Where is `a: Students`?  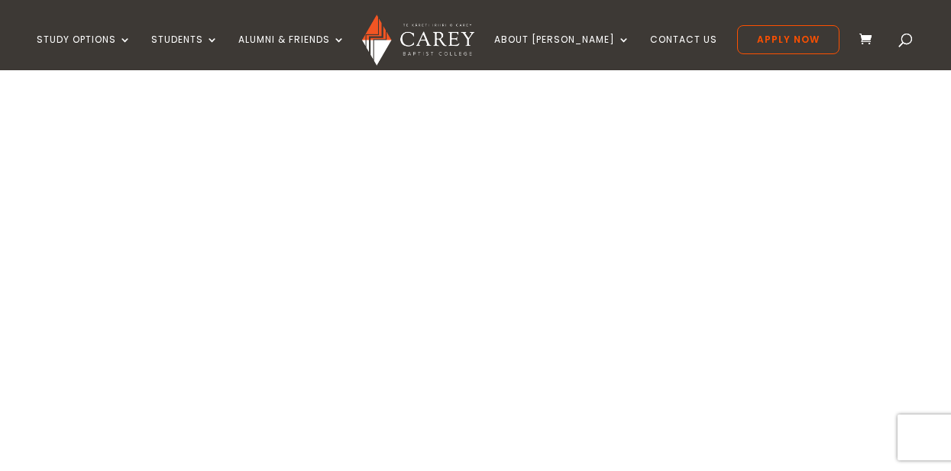
a: Students is located at coordinates (185, 52).